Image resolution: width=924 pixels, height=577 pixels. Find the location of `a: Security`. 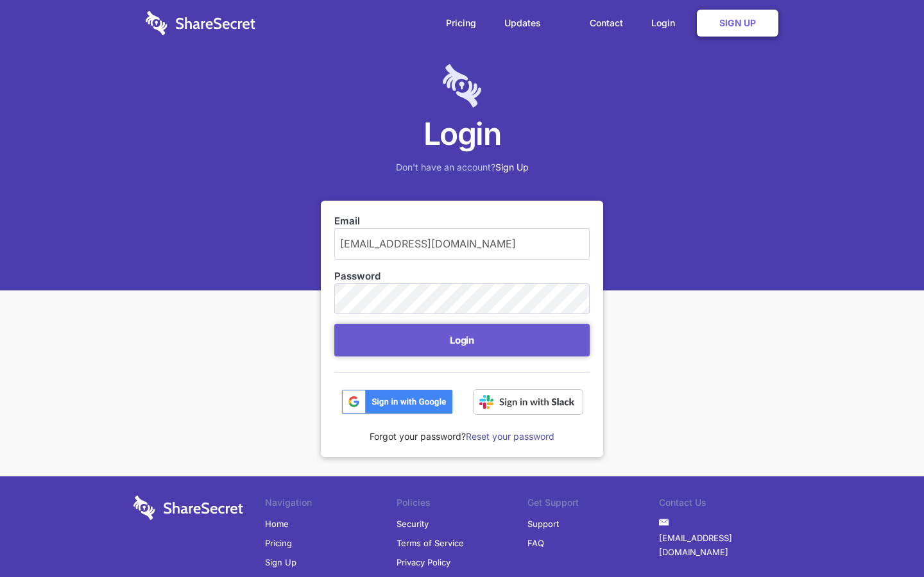

a: Security is located at coordinates (412, 524).